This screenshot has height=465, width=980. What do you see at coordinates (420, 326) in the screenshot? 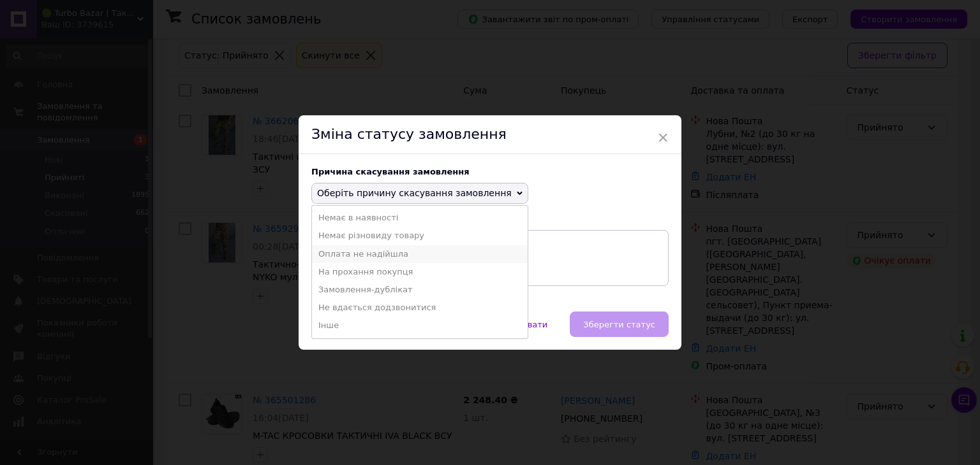
I see `li: Інше` at bounding box center [420, 326].